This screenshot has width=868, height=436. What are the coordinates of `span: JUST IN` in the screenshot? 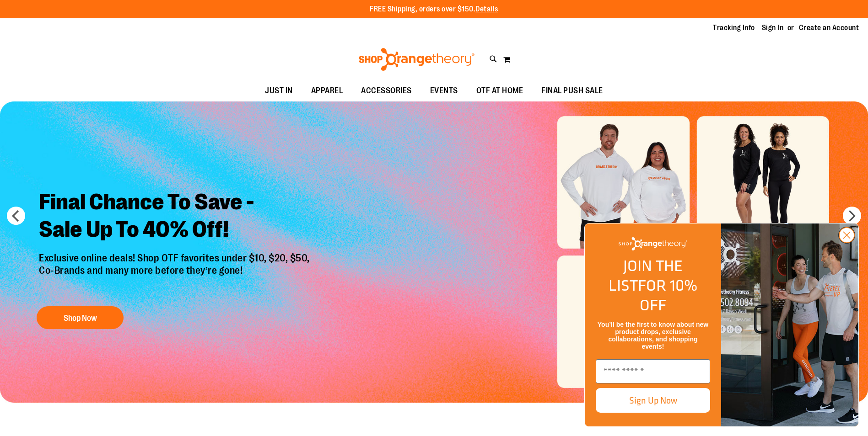 It's located at (278, 90).